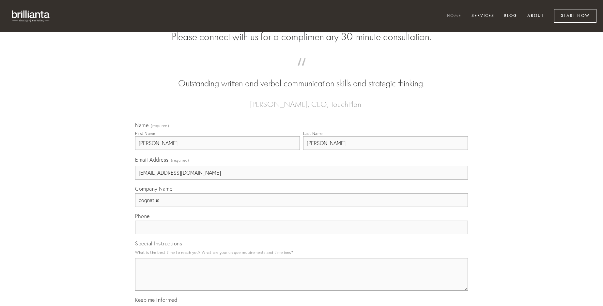 This screenshot has width=603, height=306. Describe the element at coordinates (159, 244) in the screenshot. I see `span: Special Instructions` at that location.